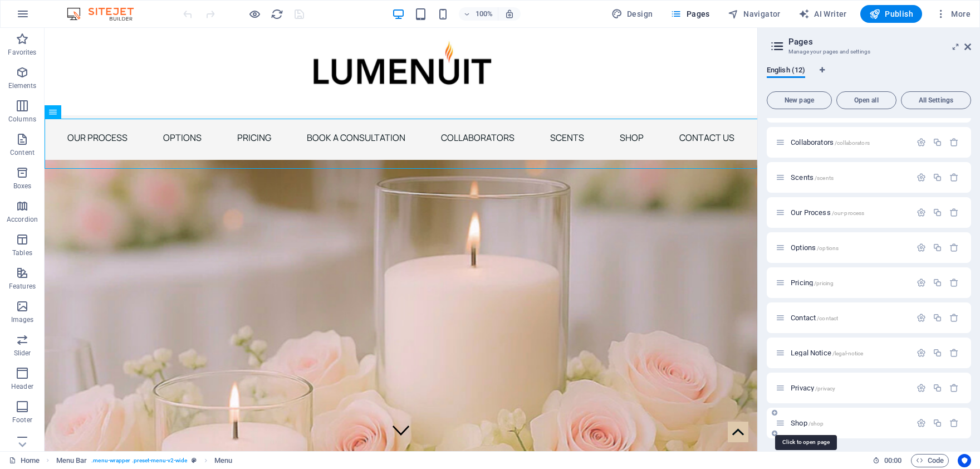 The width and height of the screenshot is (980, 469). Describe the element at coordinates (849, 142) in the screenshot. I see `div: Collaborators/collaborators` at that location.